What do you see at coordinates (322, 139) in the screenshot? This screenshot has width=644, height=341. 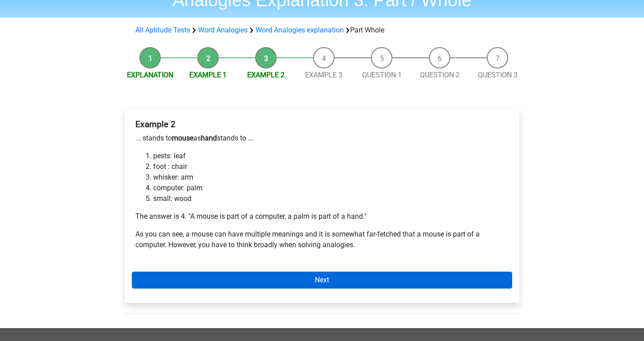 I see `p: ... stands to as stands to ...` at bounding box center [322, 139].